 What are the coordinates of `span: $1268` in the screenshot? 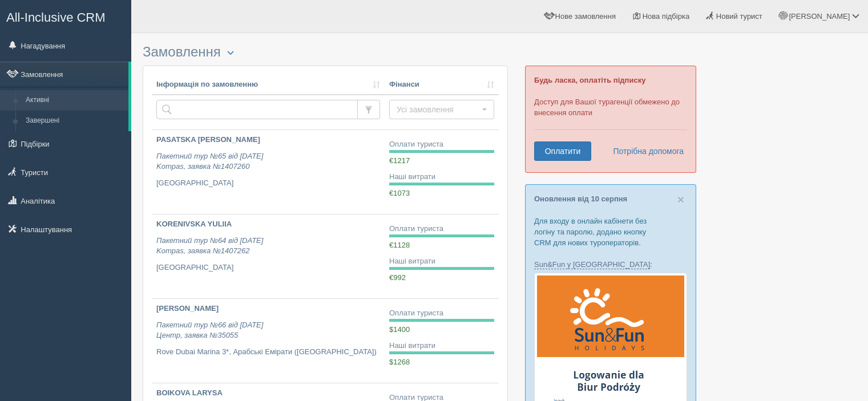 It's located at (399, 361).